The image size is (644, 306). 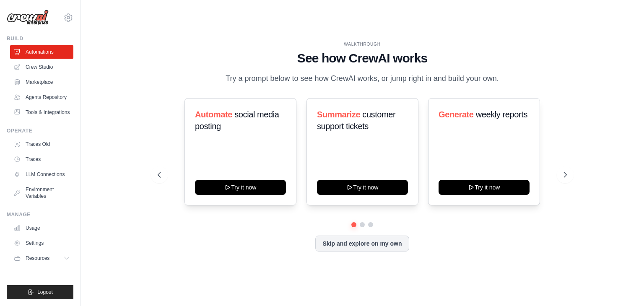 I want to click on span: weekly reports, so click(x=501, y=114).